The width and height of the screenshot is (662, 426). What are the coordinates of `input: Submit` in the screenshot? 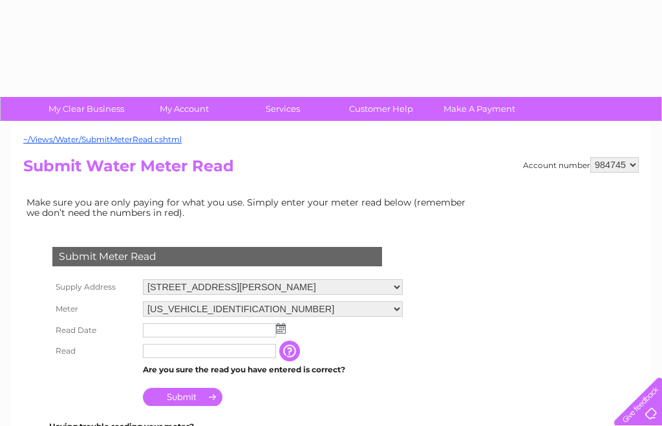 It's located at (182, 397).